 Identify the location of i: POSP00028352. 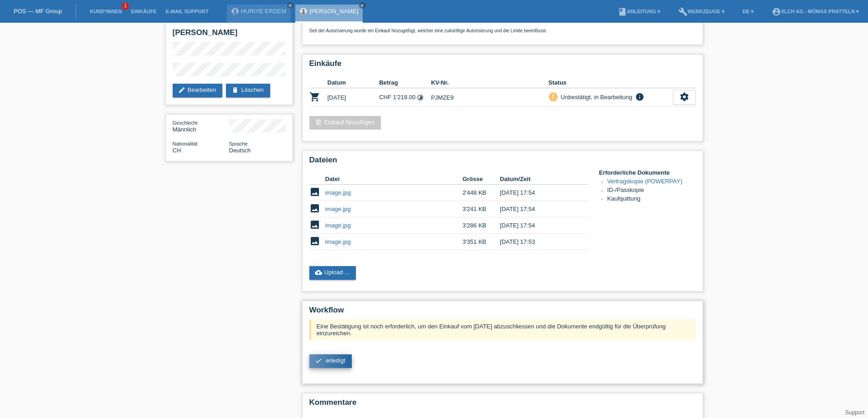
(315, 97).